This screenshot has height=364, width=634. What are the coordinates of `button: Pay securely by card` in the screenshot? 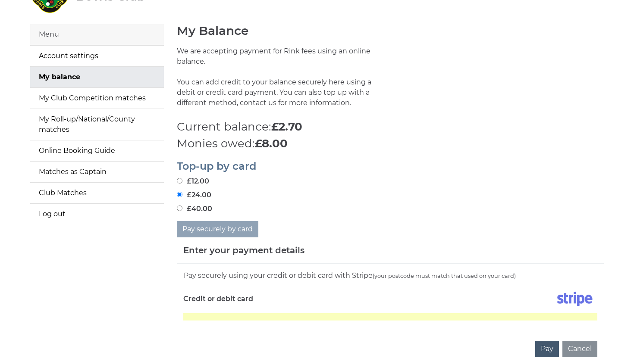 It's located at (217, 229).